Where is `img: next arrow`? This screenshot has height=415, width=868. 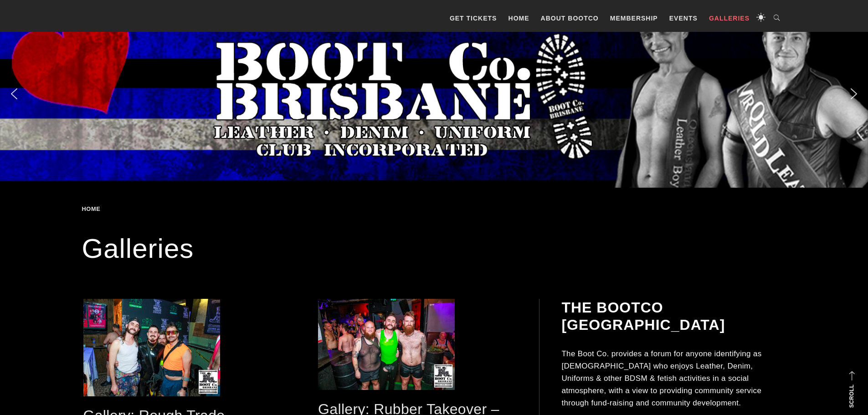 img: next arrow is located at coordinates (854, 94).